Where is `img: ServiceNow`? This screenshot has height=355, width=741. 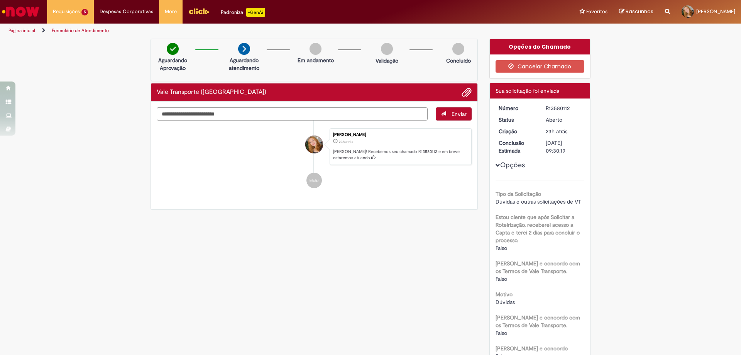
img: ServiceNow is located at coordinates (20, 12).